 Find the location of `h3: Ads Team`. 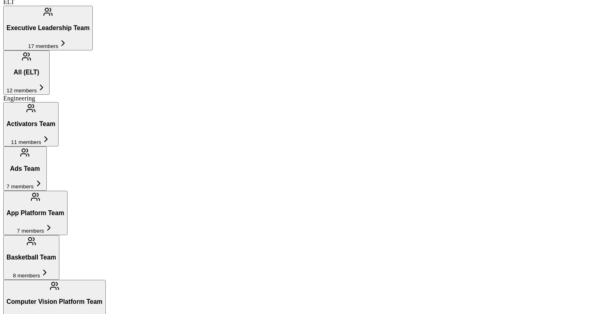

h3: Ads Team is located at coordinates (25, 169).